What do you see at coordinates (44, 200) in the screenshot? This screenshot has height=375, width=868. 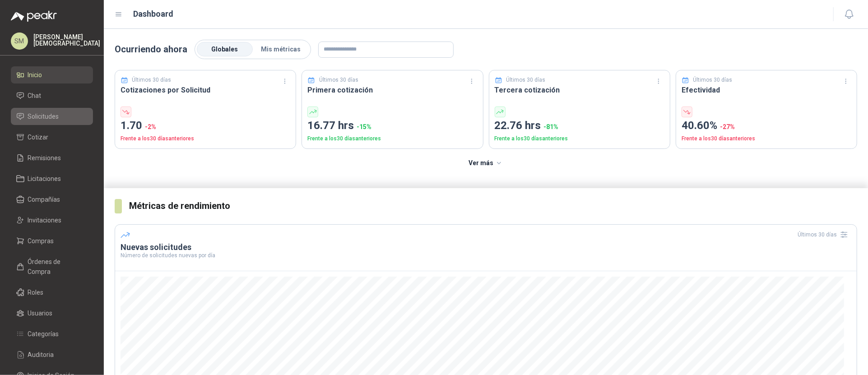 I see `span: Compañías` at bounding box center [44, 200].